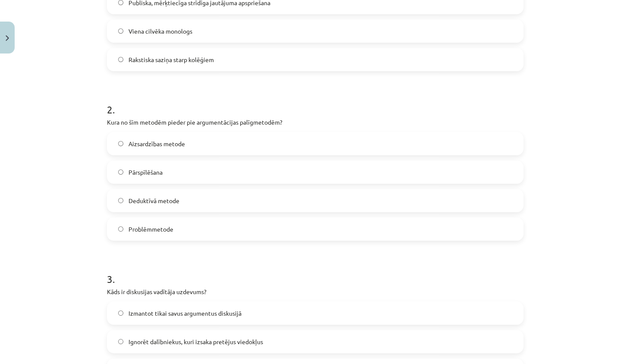  What do you see at coordinates (315, 122) in the screenshot?
I see `p: Kura no šīm metodēm pieder pie argumentācijas palīgmetodēm?` at bounding box center [315, 122].